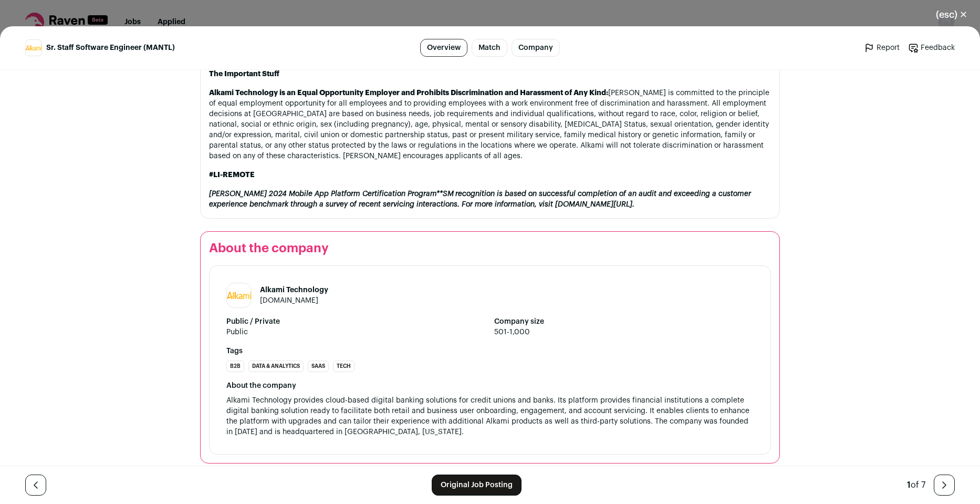 Image resolution: width=980 pixels, height=504 pixels. Describe the element at coordinates (536, 48) in the screenshot. I see `a: Company` at that location.